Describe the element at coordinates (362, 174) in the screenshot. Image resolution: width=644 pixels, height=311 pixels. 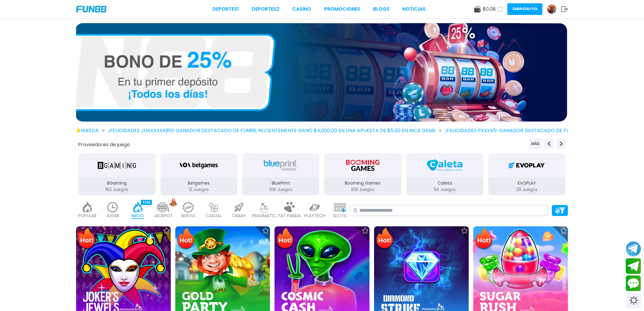
I see `button: Booming Games` at that location.